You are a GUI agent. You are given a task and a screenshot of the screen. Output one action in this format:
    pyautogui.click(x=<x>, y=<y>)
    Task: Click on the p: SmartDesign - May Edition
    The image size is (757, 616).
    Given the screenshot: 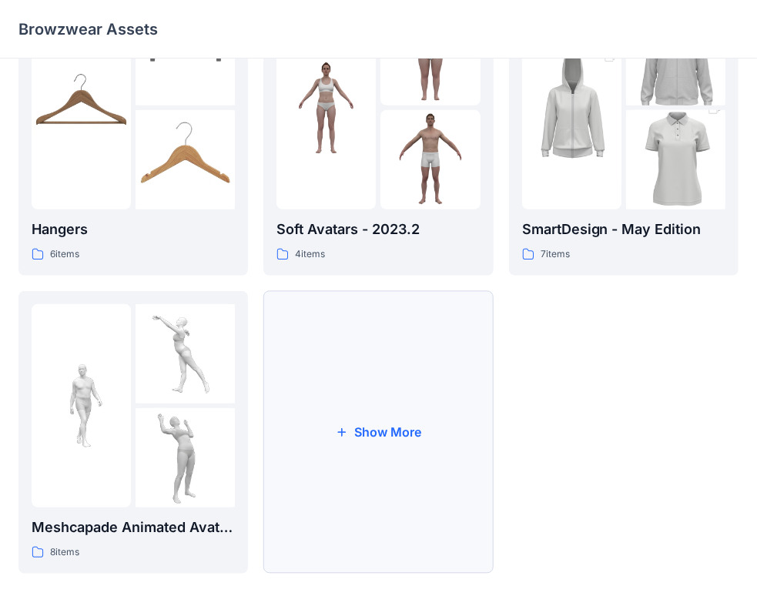 What is the action you would take?
    pyautogui.click(x=624, y=230)
    